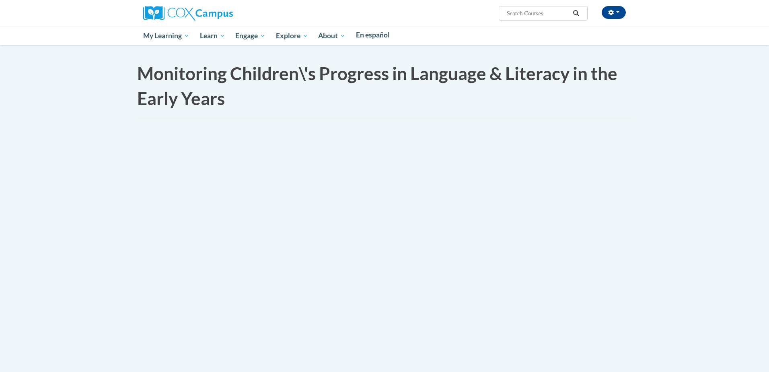  Describe the element at coordinates (377, 86) in the screenshot. I see `span: Monitoring Children\'s Progress in Language & Literacy in the Early Years` at that location.